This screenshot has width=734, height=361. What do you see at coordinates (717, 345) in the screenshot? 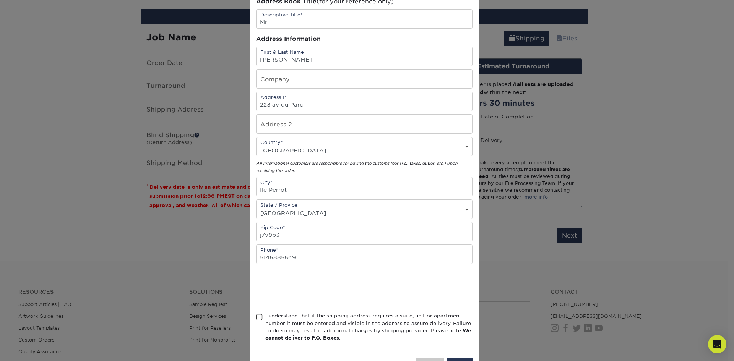
I see `div: Open Intercom Messenger` at bounding box center [717, 345].